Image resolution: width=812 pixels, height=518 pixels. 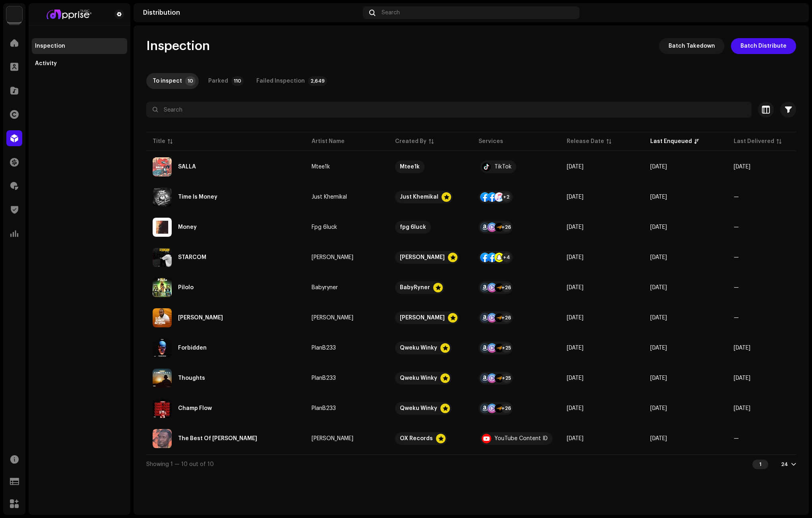 I want to click on span: Inspection, so click(x=178, y=46).